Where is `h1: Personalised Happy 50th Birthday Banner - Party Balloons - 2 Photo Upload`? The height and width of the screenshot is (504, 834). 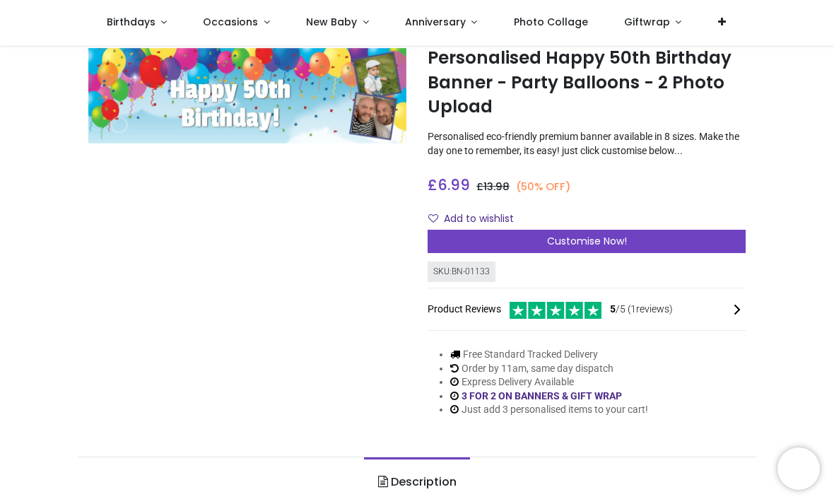
h1: Personalised Happy 50th Birthday Banner - Party Balloons - 2 Photo Upload is located at coordinates (586, 82).